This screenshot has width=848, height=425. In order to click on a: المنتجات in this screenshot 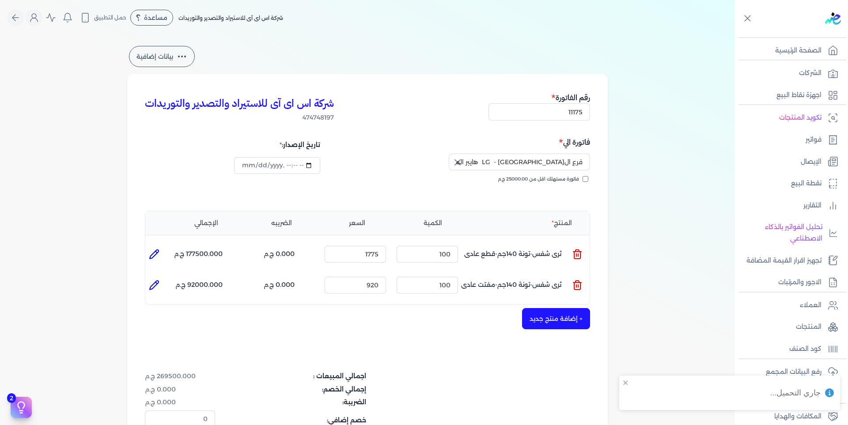, I will do `click(789, 327)`.